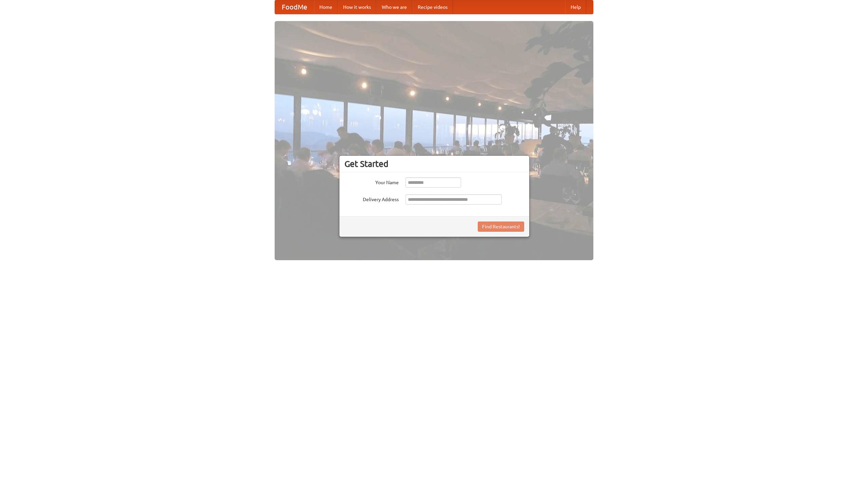  I want to click on label: Your Name, so click(372, 181).